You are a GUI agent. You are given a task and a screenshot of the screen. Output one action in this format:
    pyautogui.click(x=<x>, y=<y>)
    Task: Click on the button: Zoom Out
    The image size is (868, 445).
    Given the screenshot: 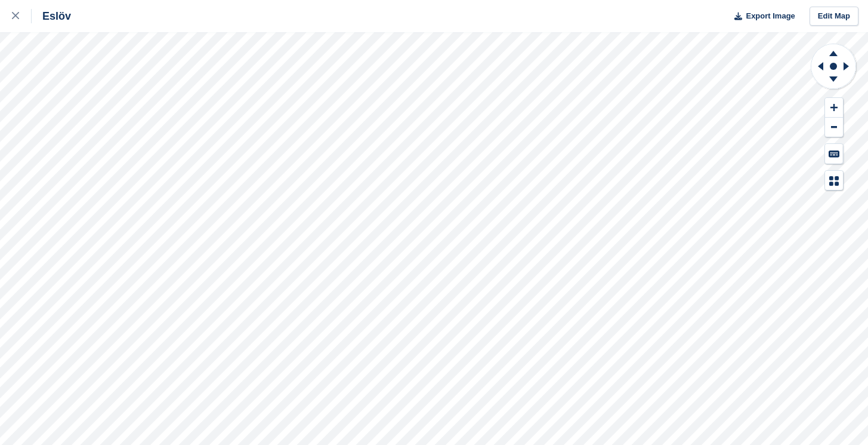 What is the action you would take?
    pyautogui.click(x=834, y=127)
    